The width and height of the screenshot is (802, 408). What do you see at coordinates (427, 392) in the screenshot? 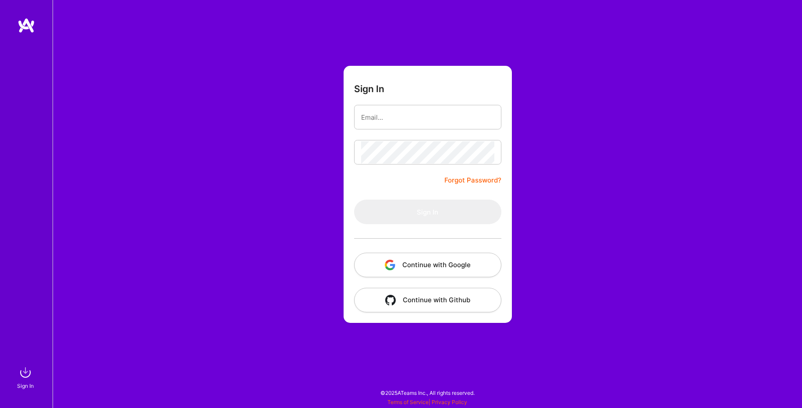
I see `div: © 2025 ATeams Inc., All rights reserved.` at bounding box center [427, 392].